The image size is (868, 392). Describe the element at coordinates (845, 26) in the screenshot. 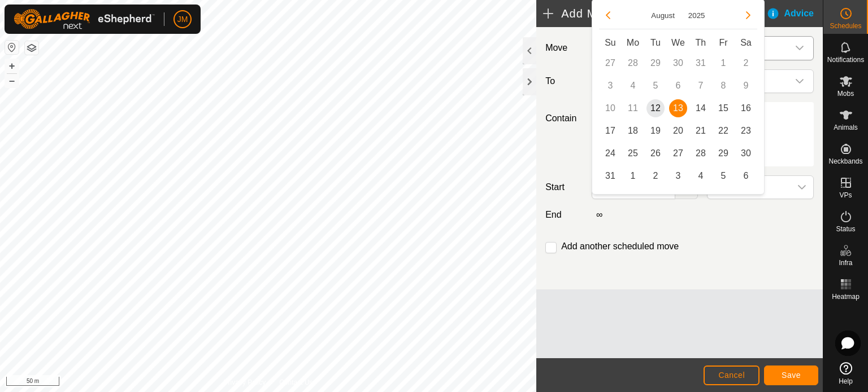

I see `span: Schedules` at that location.